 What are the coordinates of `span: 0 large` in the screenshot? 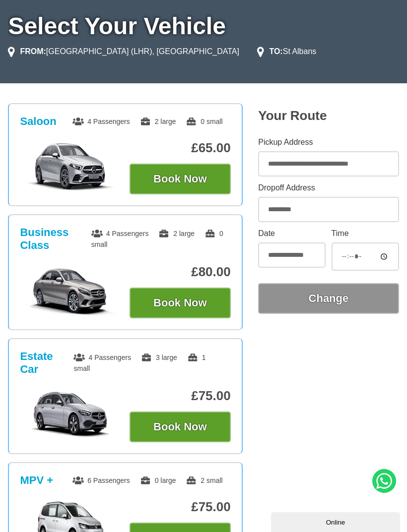 It's located at (158, 481).